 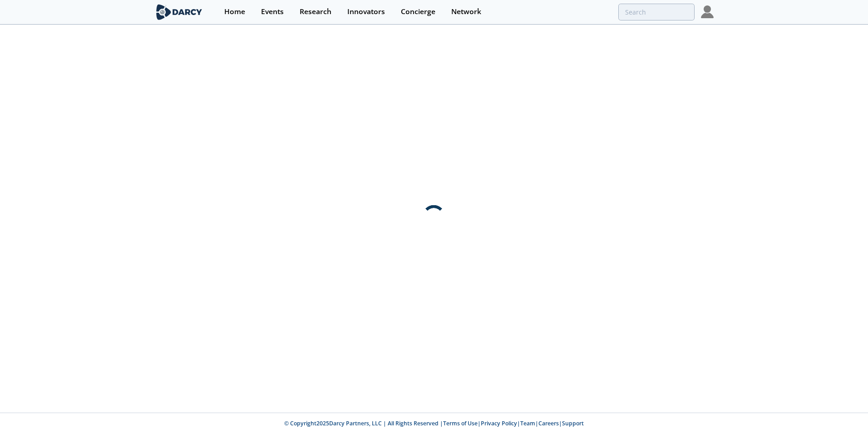 What do you see at coordinates (461, 423) in the screenshot?
I see `a: Terms of Use` at bounding box center [461, 423].